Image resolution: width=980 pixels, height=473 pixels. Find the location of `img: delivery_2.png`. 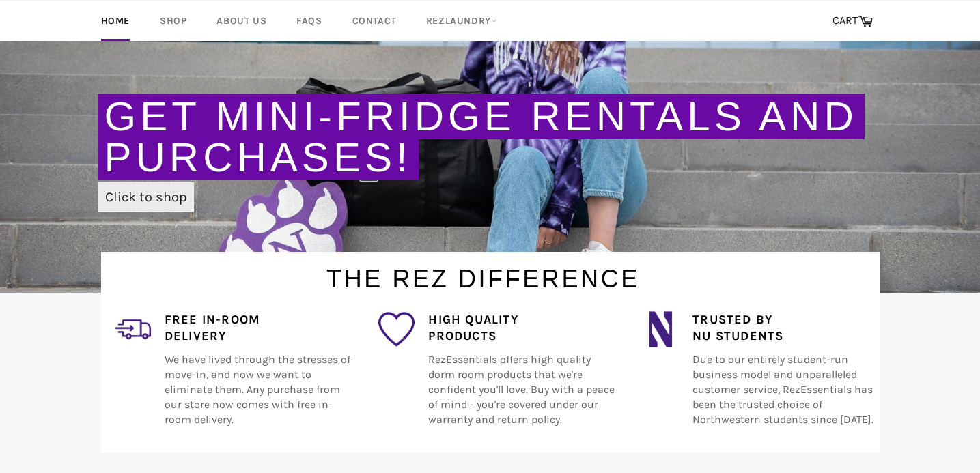

img: delivery_2.png is located at coordinates (132, 329).